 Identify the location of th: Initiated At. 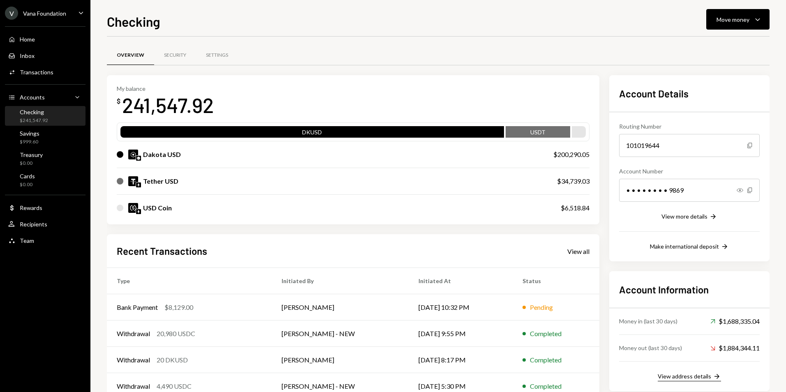
(460, 281).